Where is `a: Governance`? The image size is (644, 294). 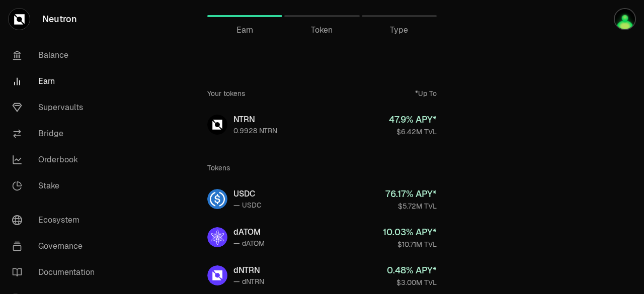 a: Governance is located at coordinates (57, 246).